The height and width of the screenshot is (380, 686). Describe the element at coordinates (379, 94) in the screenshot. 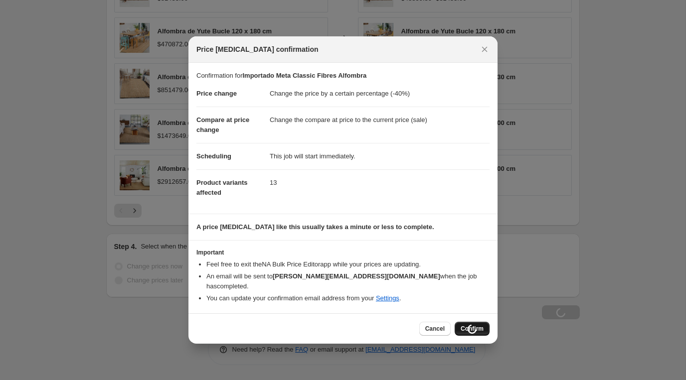

I see `dd: Change the price by a certain percentage (-40%)` at that location.